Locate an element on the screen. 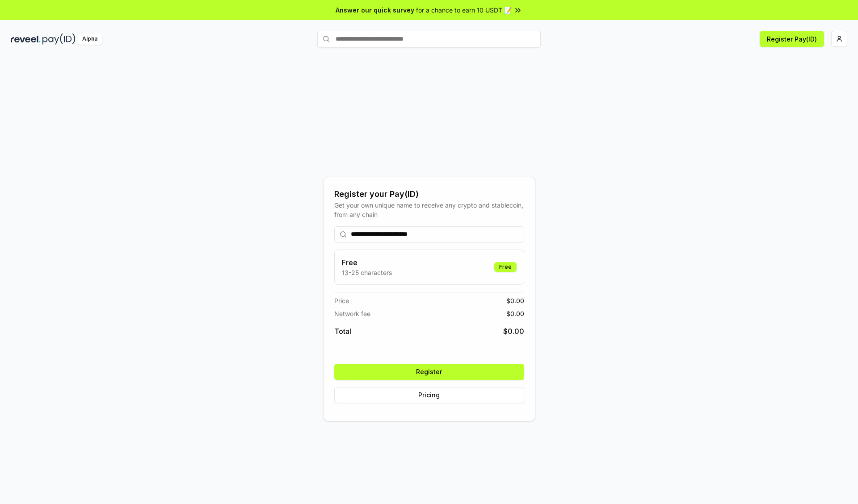 The width and height of the screenshot is (858, 504). span: Total is located at coordinates (343, 331).